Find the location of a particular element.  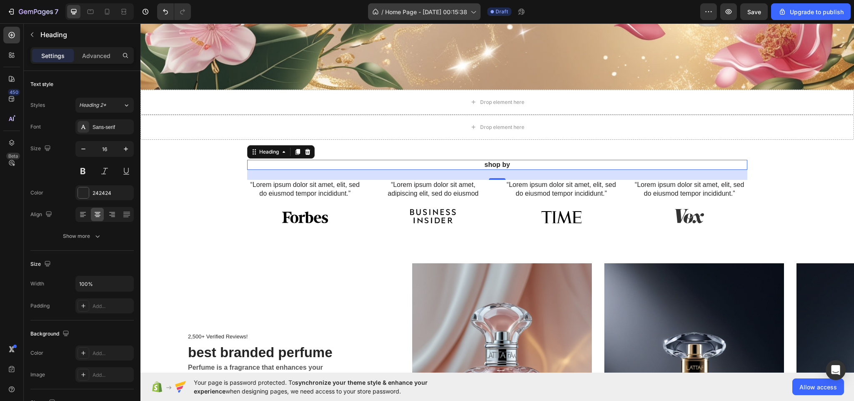

div: 450 is located at coordinates (14, 92).